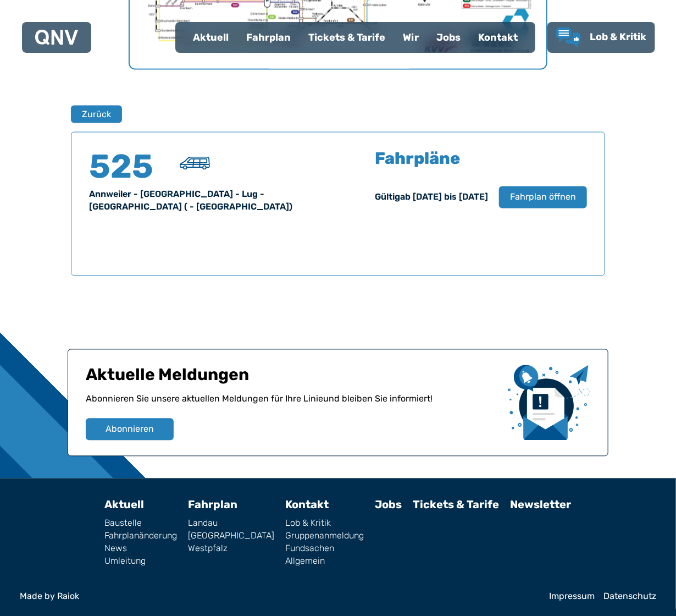 This screenshot has height=616, width=676. Describe the element at coordinates (630, 596) in the screenshot. I see `a: Datenschutz` at that location.